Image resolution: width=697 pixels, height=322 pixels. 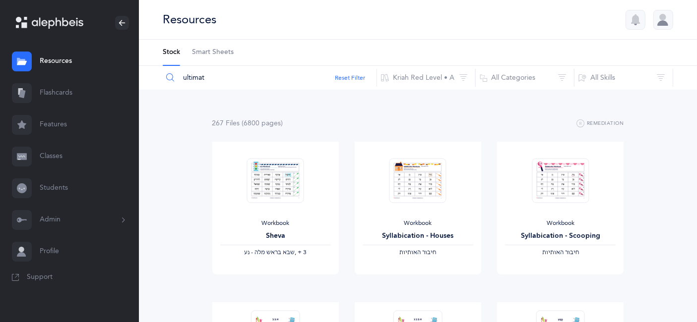 What do you see at coordinates (275, 236) in the screenshot?
I see `div: Sheva` at bounding box center [275, 236].